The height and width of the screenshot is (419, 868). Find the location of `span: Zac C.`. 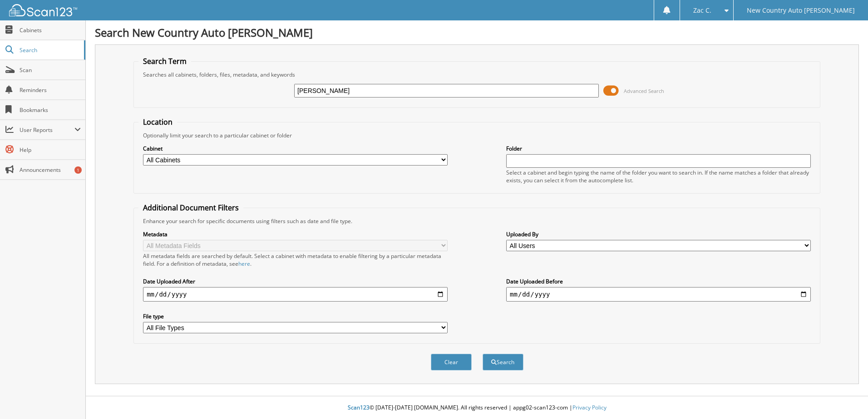

span: Zac C. is located at coordinates (702, 10).